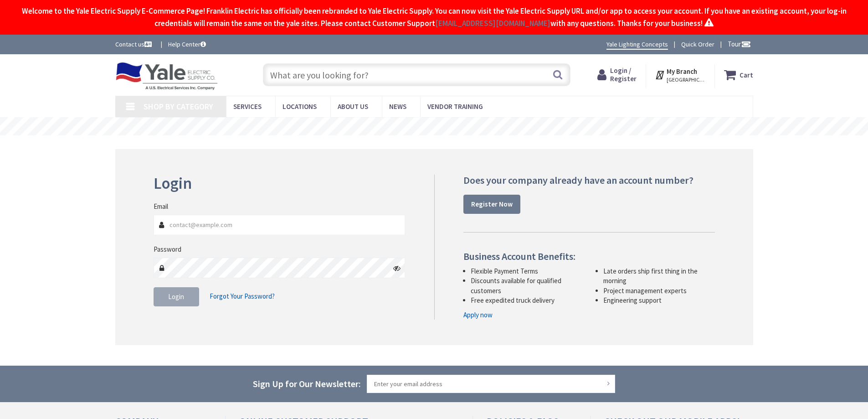 The image size is (868, 419). Describe the element at coordinates (176, 296) in the screenshot. I see `button: Login` at that location.